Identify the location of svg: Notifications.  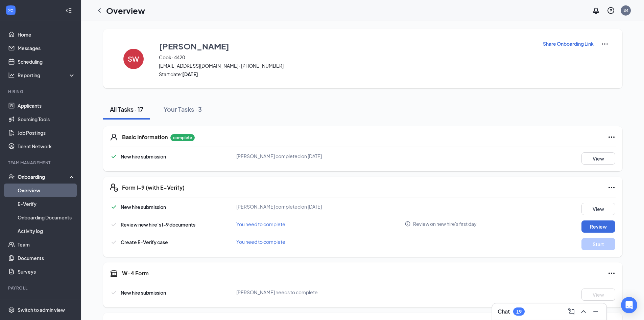
(596, 10).